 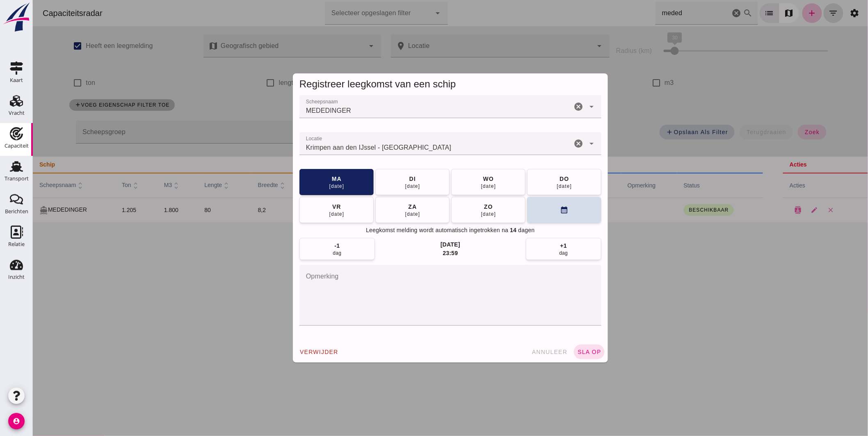 What do you see at coordinates (16, 277) in the screenshot?
I see `div: Inzicht` at bounding box center [16, 277].